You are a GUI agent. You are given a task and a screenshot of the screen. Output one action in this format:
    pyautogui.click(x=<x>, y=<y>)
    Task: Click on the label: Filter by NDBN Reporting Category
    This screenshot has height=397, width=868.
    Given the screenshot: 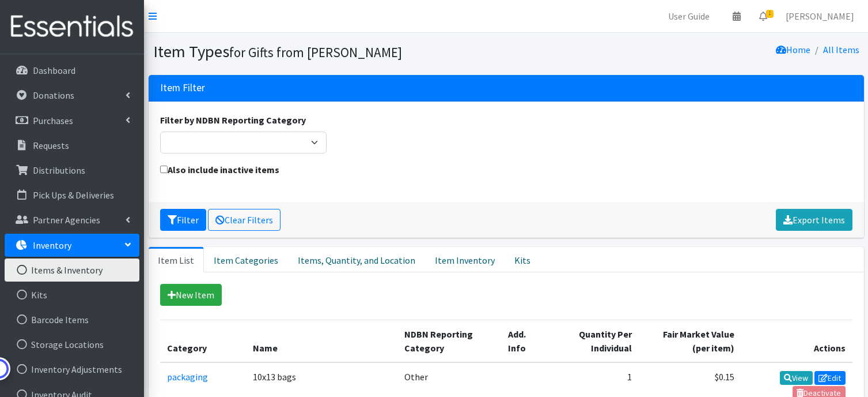 What is the action you would take?
    pyautogui.click(x=233, y=120)
    